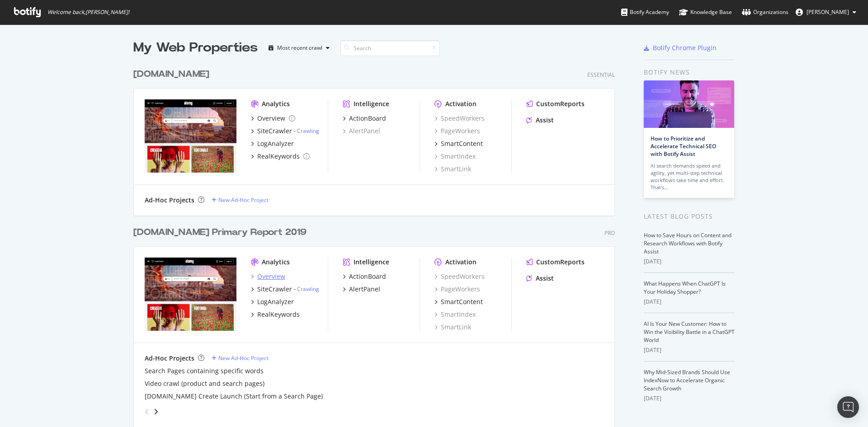 This screenshot has height=427, width=868. Describe the element at coordinates (645, 12) in the screenshot. I see `div: Botify Academy` at that location.